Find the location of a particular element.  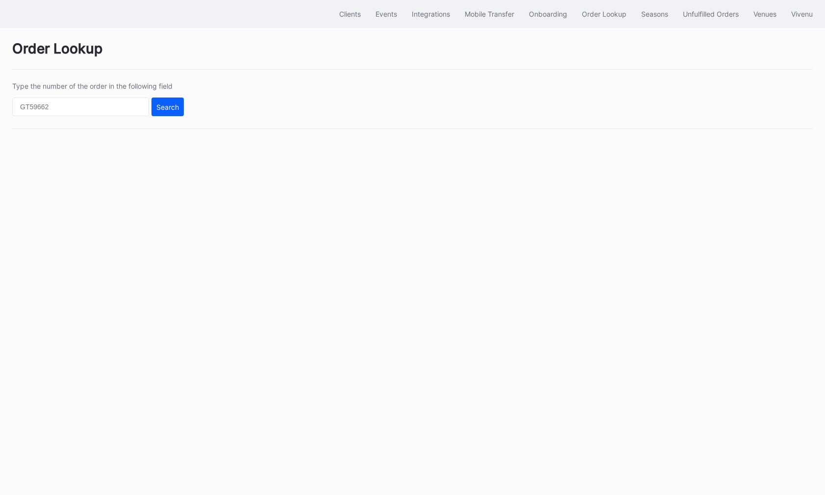

div: Vivenu is located at coordinates (802, 14).